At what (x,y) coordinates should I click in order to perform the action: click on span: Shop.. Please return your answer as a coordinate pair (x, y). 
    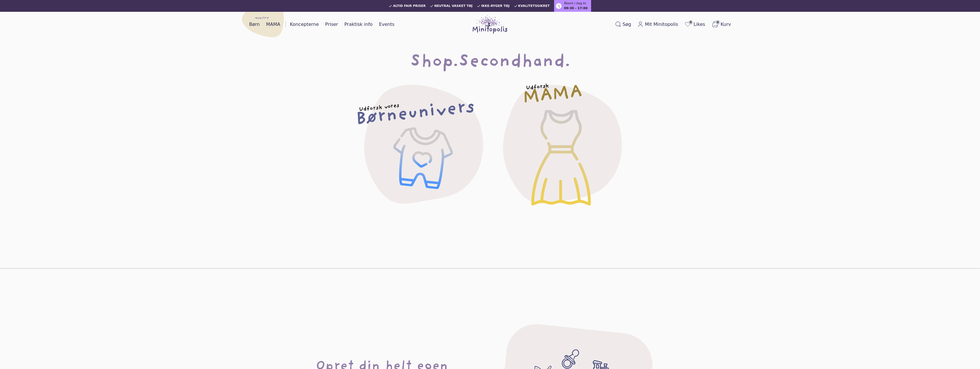
    Looking at the image, I should click on (434, 62).